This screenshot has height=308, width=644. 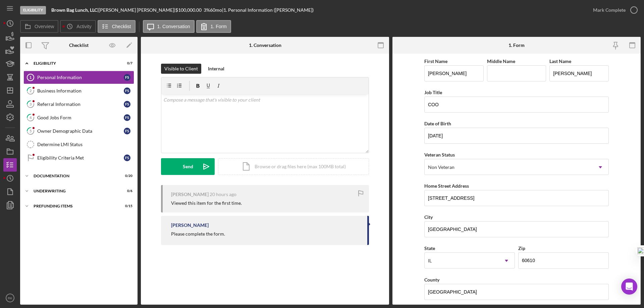 I want to click on text: RK, so click(x=10, y=298).